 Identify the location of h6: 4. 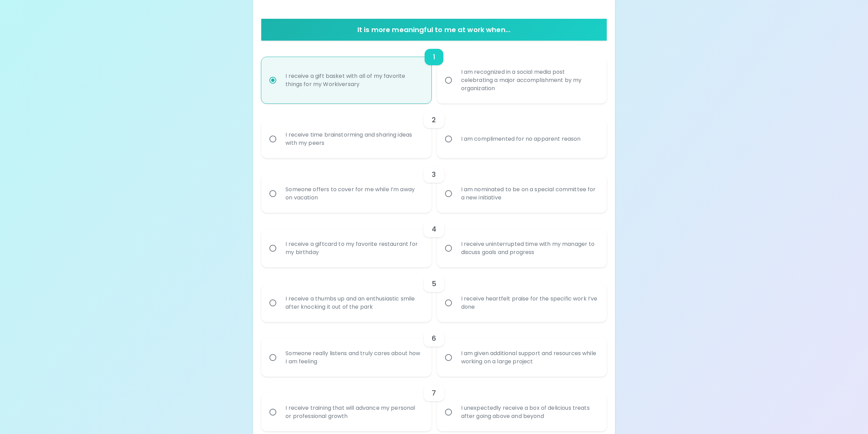
(434, 229).